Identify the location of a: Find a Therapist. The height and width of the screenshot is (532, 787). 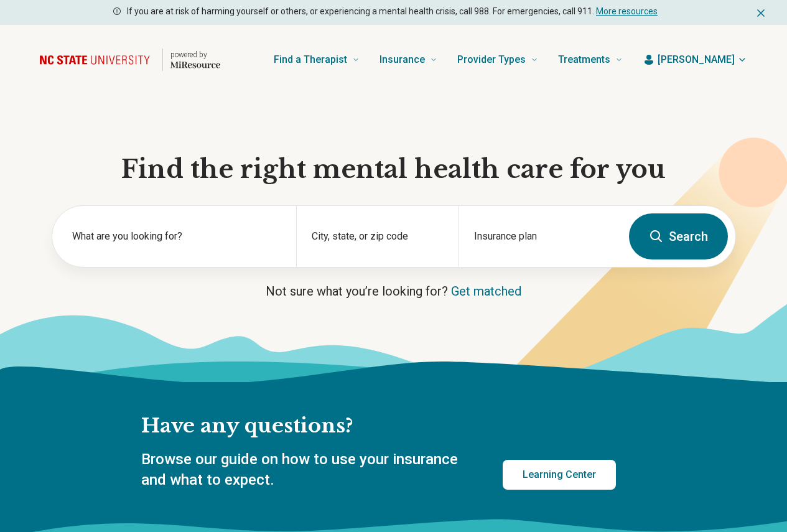
(316, 60).